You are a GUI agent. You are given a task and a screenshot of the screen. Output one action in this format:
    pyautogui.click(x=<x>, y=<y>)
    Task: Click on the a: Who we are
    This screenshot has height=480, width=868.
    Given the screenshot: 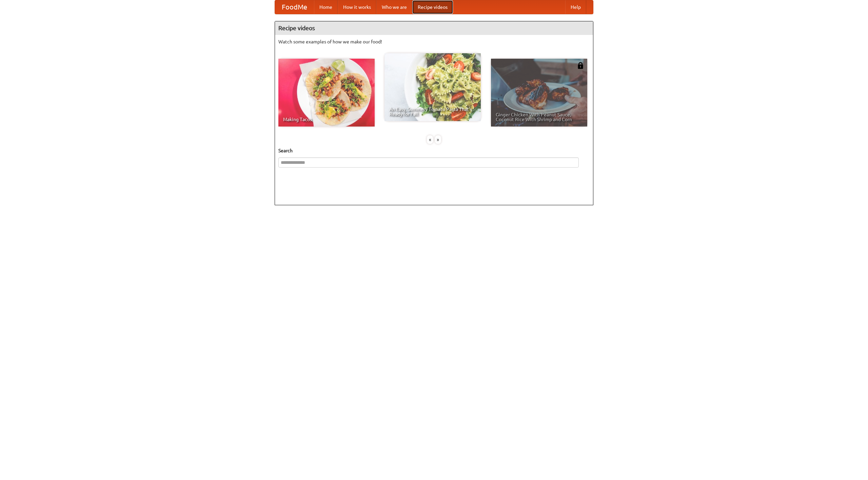 What is the action you would take?
    pyautogui.click(x=394, y=7)
    